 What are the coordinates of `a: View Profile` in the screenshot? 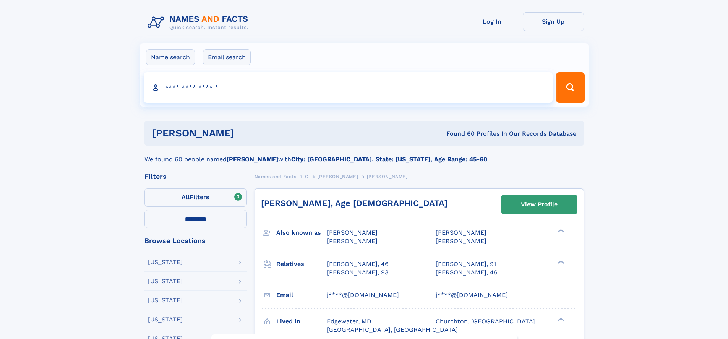 It's located at (539, 204).